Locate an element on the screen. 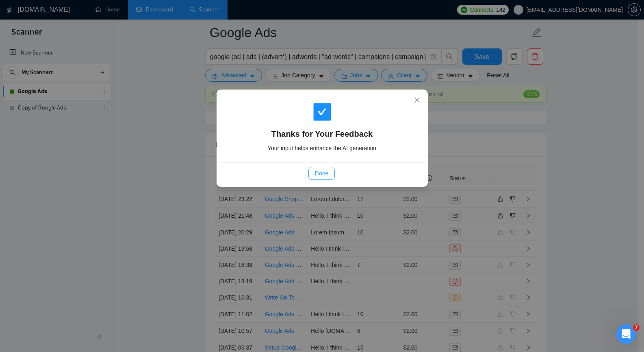  span: 7 is located at coordinates (636, 327).